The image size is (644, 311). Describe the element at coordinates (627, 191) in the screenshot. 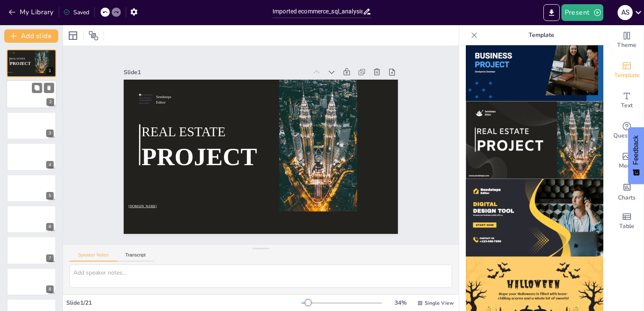

I see `div: Add charts and graphs` at that location.